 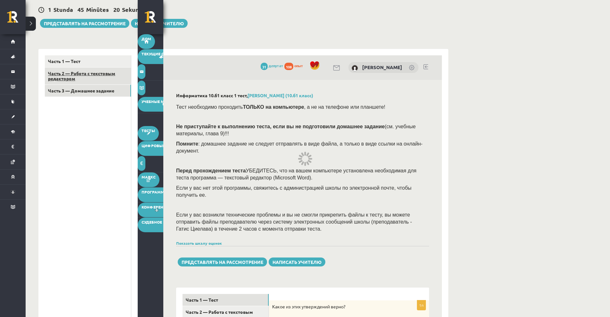 I want to click on img: Степан Григорьев, so click(x=355, y=68).